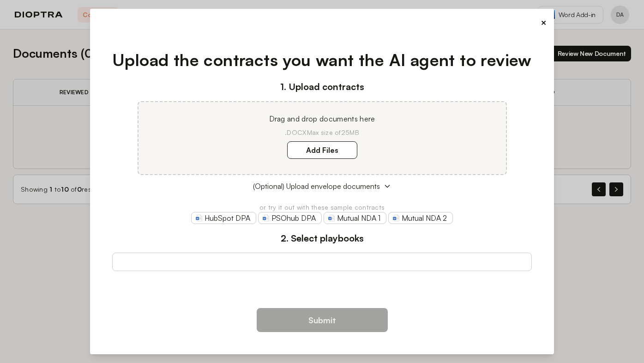 Image resolution: width=644 pixels, height=363 pixels. I want to click on label: Add Files, so click(322, 150).